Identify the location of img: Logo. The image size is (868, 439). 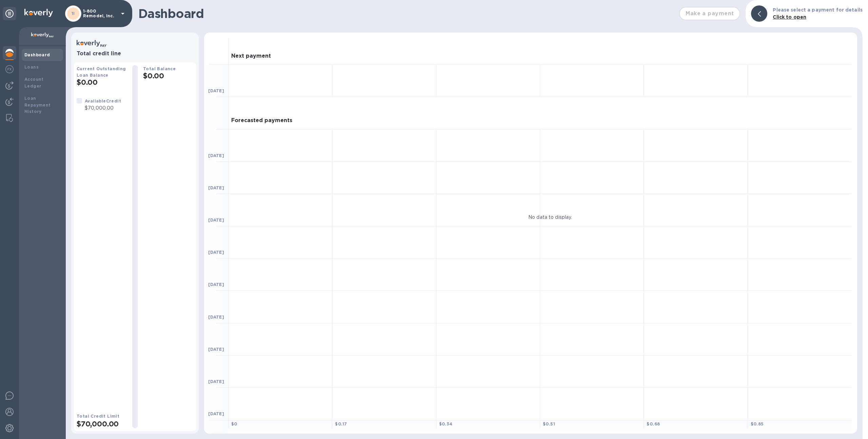
(39, 13).